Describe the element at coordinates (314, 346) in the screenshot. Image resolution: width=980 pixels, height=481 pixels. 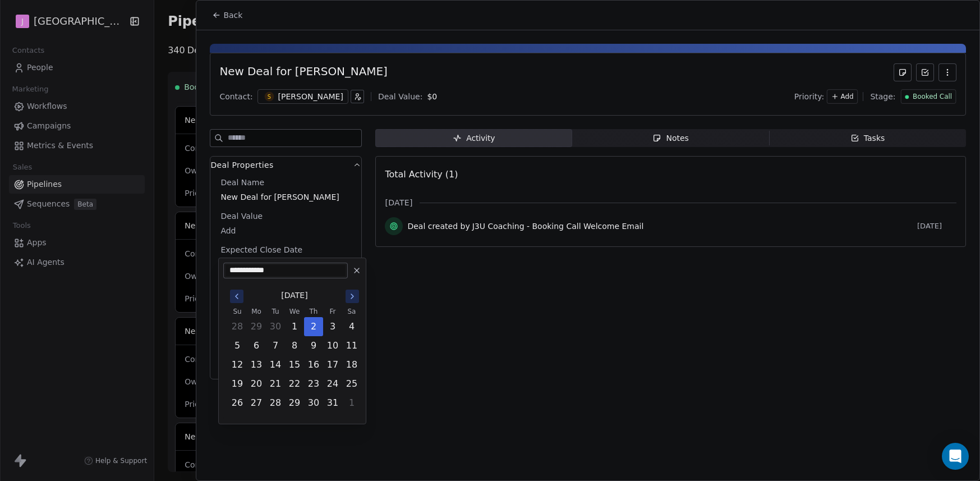
I see `button: Thursday, October 9th, 2025` at that location.